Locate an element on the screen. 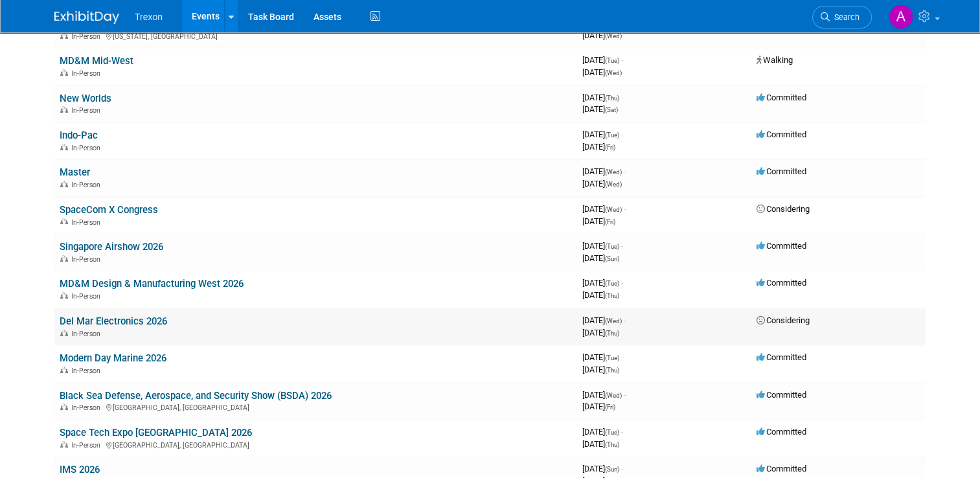  a: MD&M Mid-West is located at coordinates (96, 61).